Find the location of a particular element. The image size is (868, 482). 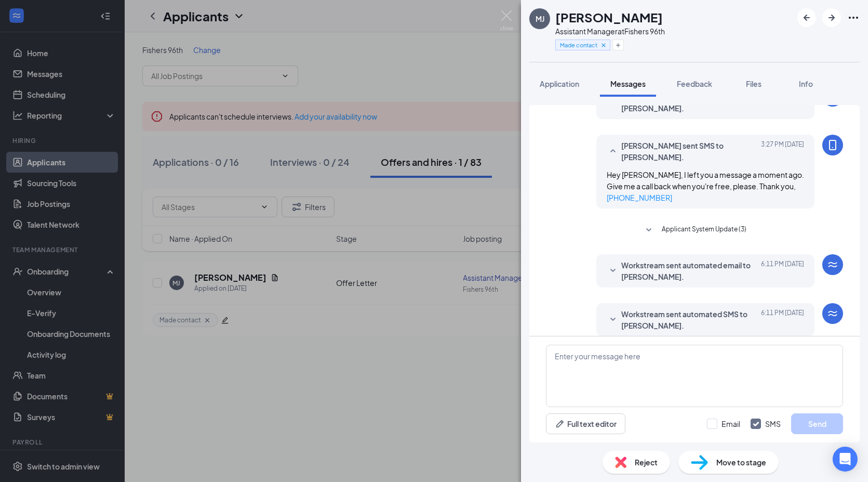

svg: Cross is located at coordinates (604, 45).